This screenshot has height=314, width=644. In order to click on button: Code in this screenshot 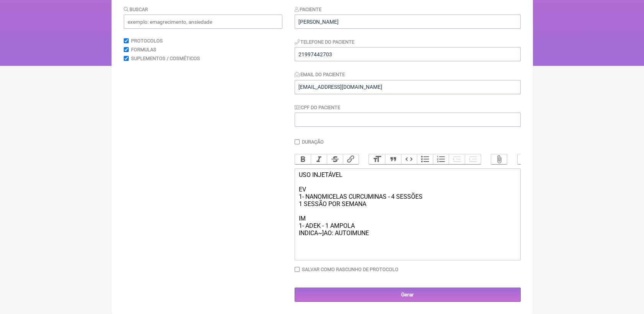, I will do `click(409, 159)`.